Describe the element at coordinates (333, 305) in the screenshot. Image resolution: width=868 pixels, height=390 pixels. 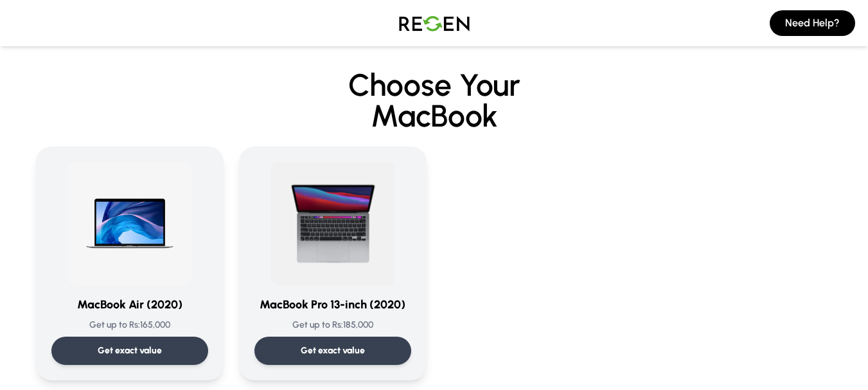
I see `h3: MacBook Pro 13-inch (2020)` at that location.